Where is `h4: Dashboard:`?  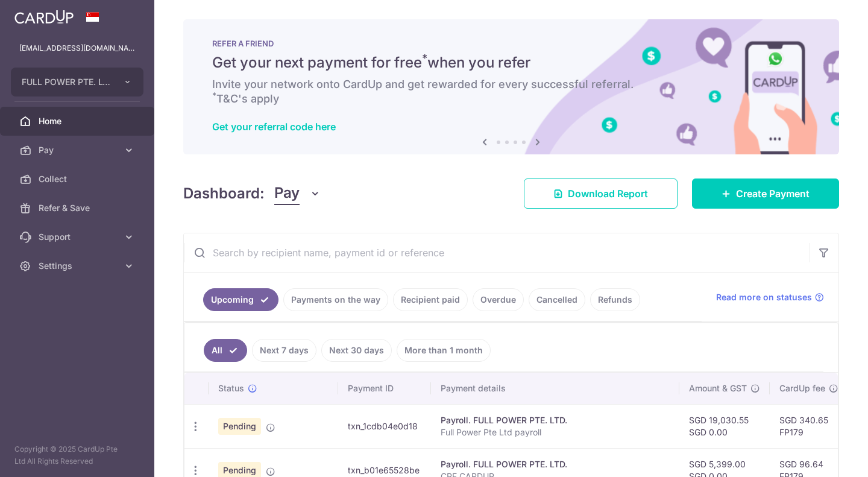
h4: Dashboard: is located at coordinates (223, 193).